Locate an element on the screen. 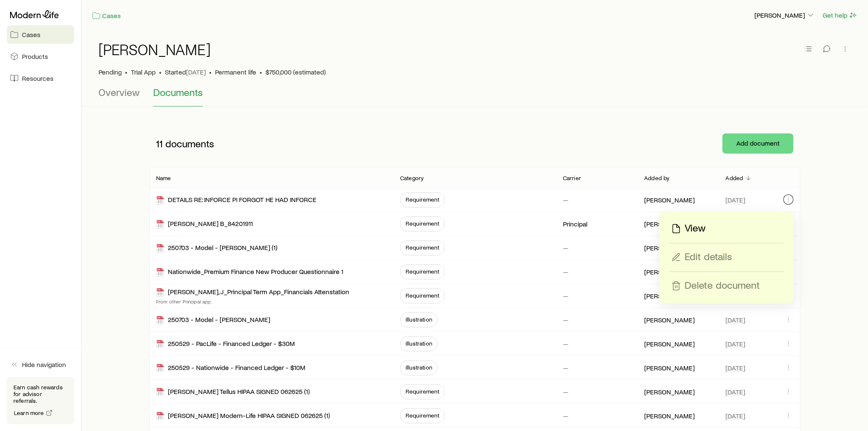 The height and width of the screenshot is (431, 868). p: Added is located at coordinates (735, 178).